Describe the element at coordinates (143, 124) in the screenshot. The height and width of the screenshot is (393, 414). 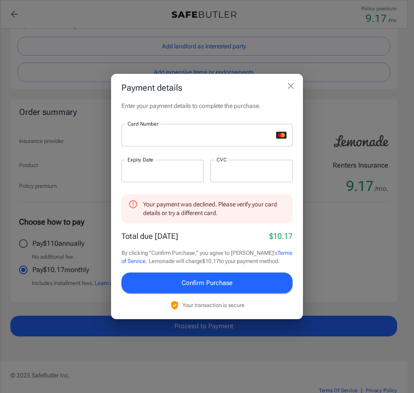
I see `label: Card Number` at that location.